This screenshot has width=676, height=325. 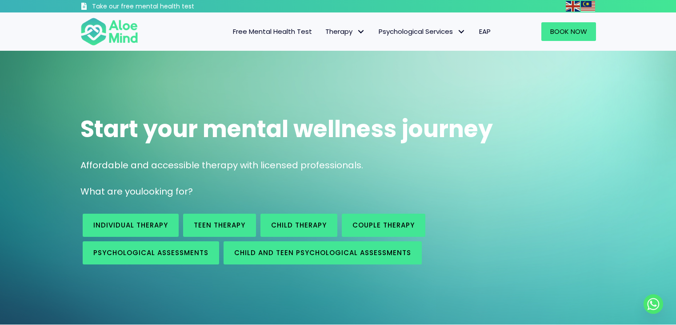 What do you see at coordinates (485, 32) in the screenshot?
I see `a: EAP` at bounding box center [485, 32].